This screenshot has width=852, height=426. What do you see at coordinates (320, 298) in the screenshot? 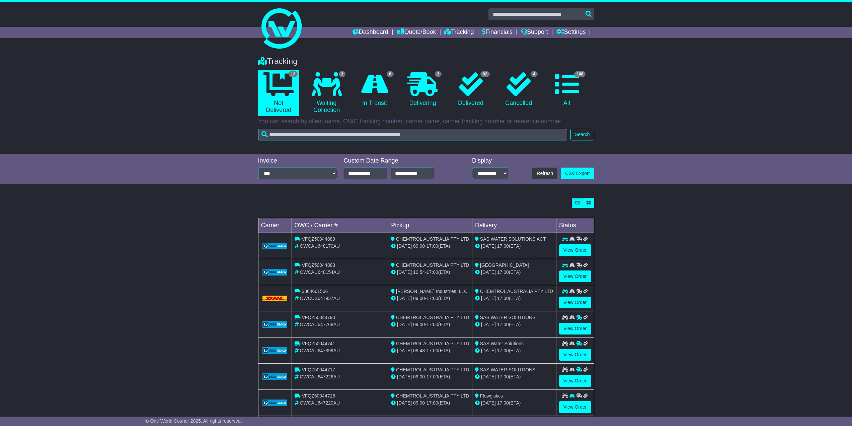
I see `span: OWCUS647937AU` at bounding box center [320, 298].